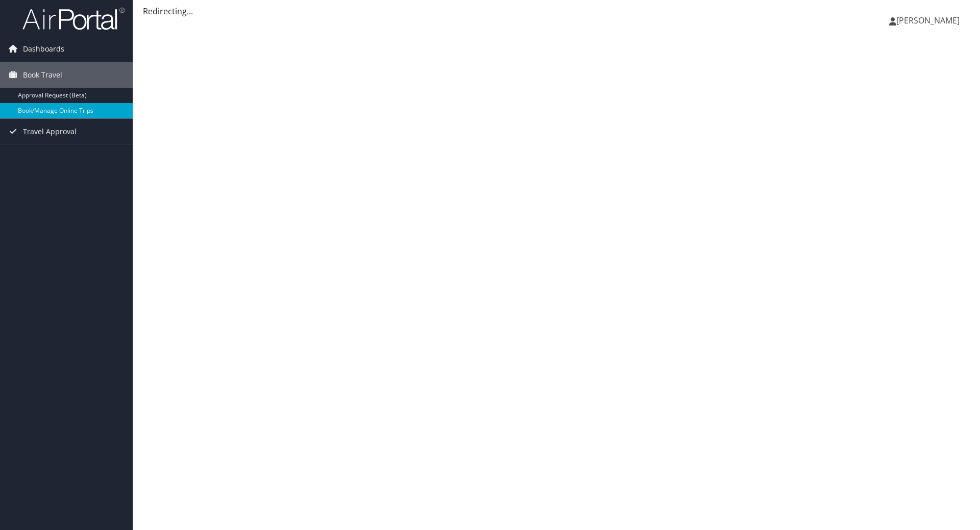 This screenshot has width=980, height=530. What do you see at coordinates (44, 49) in the screenshot?
I see `span: Dashboards` at bounding box center [44, 49].